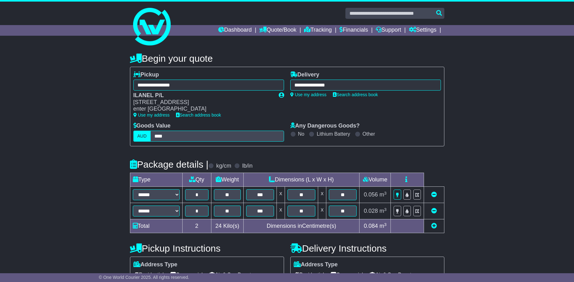  What do you see at coordinates (369, 134) in the screenshot?
I see `label: Other` at bounding box center [369, 134].